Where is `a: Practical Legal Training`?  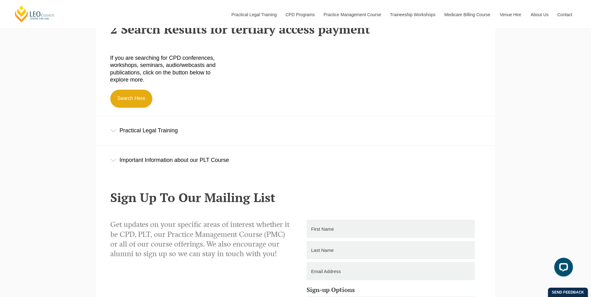
a: Practical Legal Training is located at coordinates (254, 15).